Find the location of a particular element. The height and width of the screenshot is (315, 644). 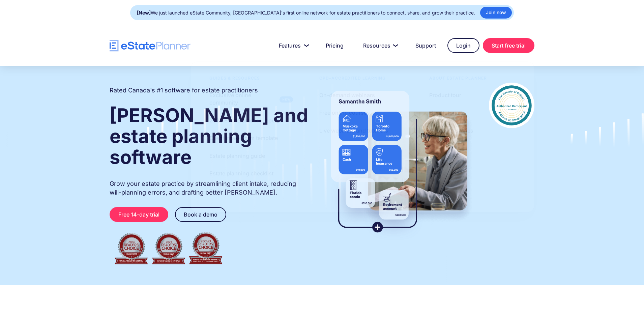

div: Exclusive online community is located at coordinates (243, 99).